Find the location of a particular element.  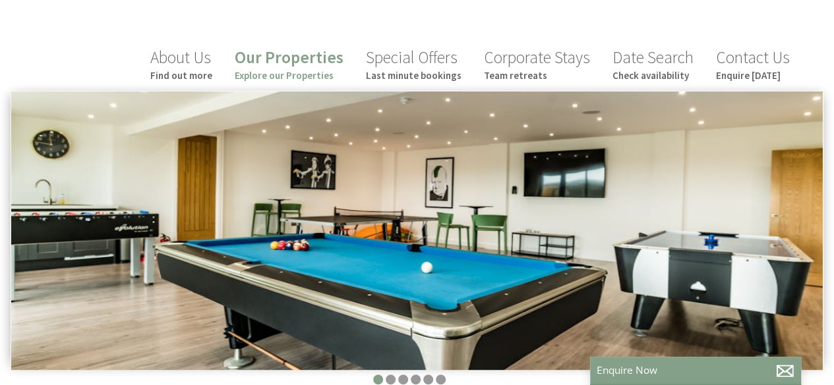

small: Team retreats is located at coordinates (536, 75).